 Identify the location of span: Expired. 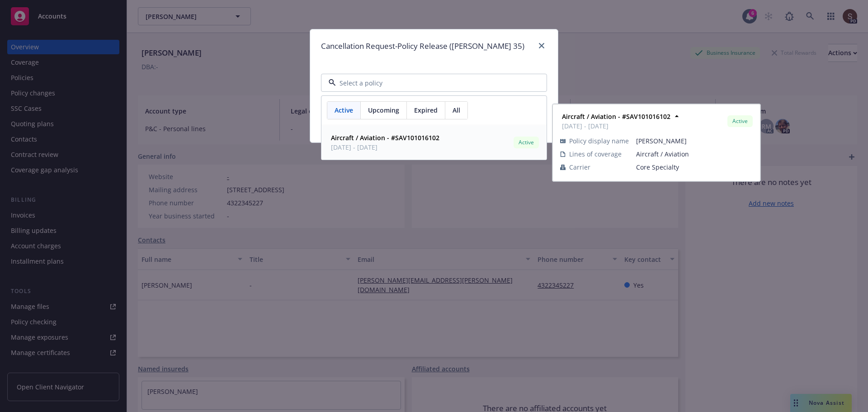
(426, 110).